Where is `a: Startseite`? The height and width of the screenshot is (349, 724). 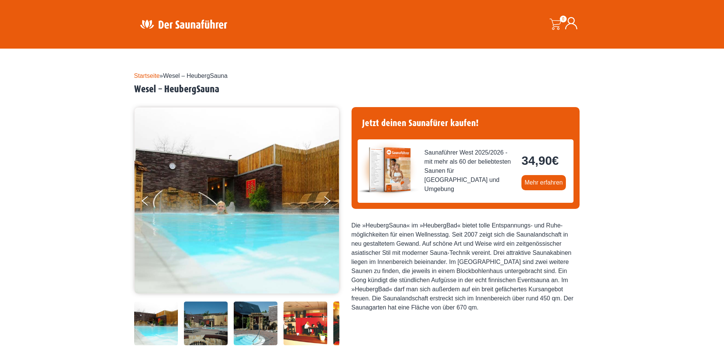 a: Startseite is located at coordinates (147, 76).